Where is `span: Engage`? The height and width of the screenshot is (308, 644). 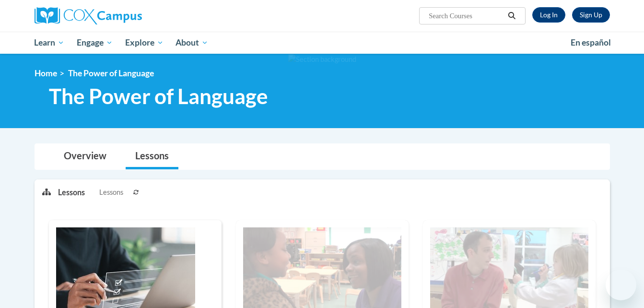 span: Engage is located at coordinates (94, 43).